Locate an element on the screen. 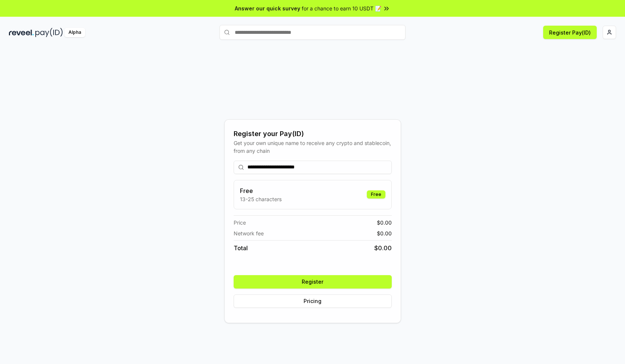 The height and width of the screenshot is (364, 625). img: pay_id is located at coordinates (49, 32).